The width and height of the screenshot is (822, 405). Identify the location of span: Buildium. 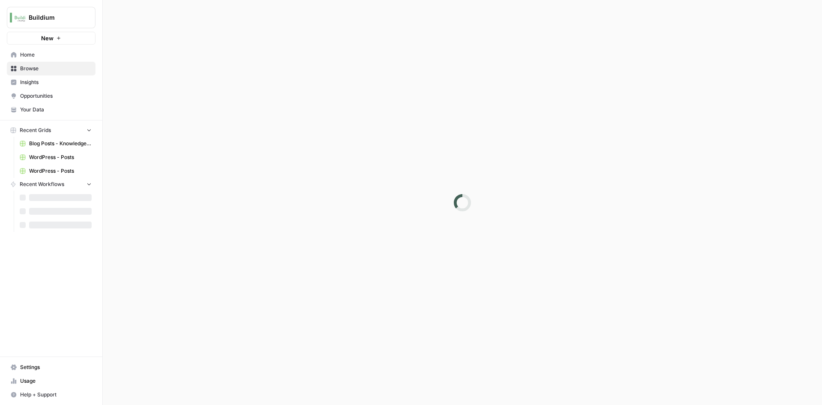
(54, 18).